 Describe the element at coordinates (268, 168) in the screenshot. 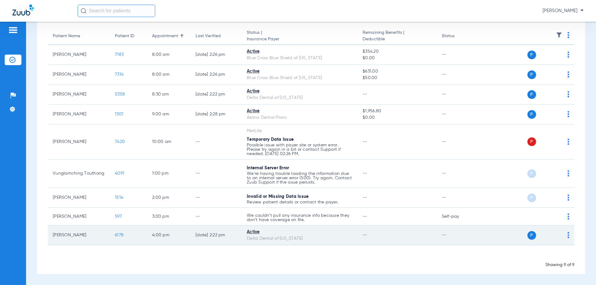

I see `span: Internal Server Error` at that location.